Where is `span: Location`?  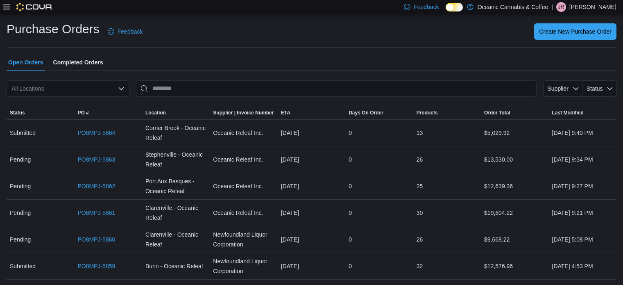 span: Location is located at coordinates (156, 113).